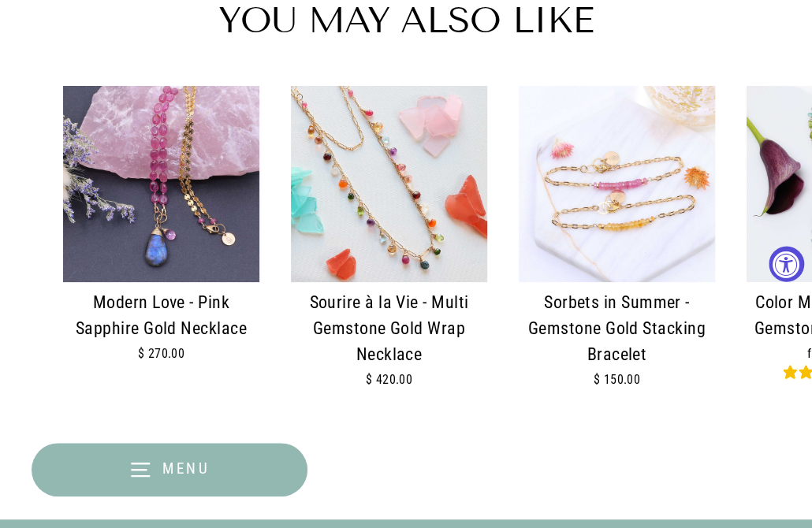 Image resolution: width=812 pixels, height=528 pixels. I want to click on span: $ 420.00, so click(390, 379).